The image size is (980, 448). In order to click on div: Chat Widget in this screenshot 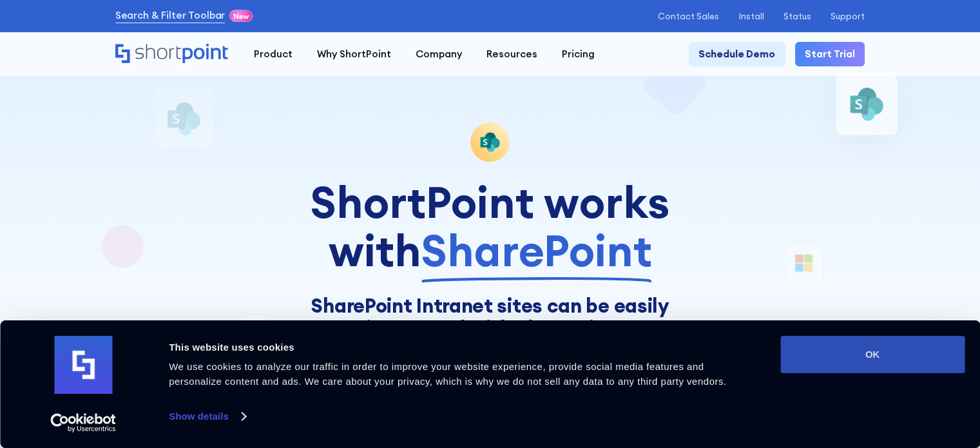, I will do `click(864, 374)`.